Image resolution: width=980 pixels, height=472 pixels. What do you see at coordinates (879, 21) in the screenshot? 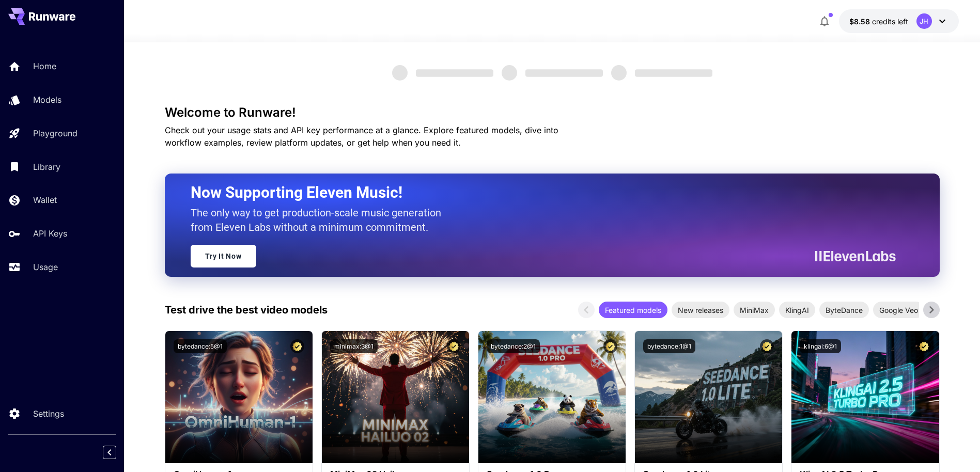
I see `div: $8.5804` at bounding box center [879, 21].